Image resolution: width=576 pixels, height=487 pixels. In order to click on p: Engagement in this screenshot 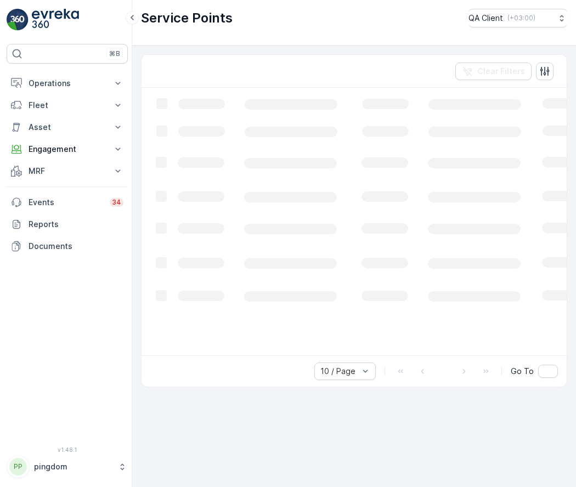, I will do `click(67, 149)`.